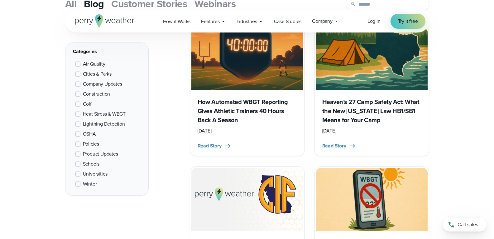 The height and width of the screenshot is (239, 494). I want to click on span: Golf, so click(87, 104).